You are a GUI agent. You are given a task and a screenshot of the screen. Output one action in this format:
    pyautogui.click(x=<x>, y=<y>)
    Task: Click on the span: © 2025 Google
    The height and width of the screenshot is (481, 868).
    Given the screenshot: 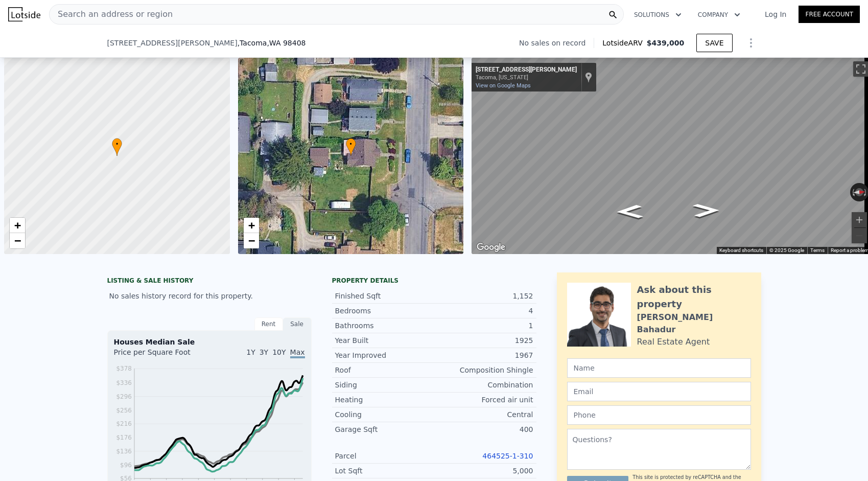 What is the action you would take?
    pyautogui.click(x=786, y=250)
    